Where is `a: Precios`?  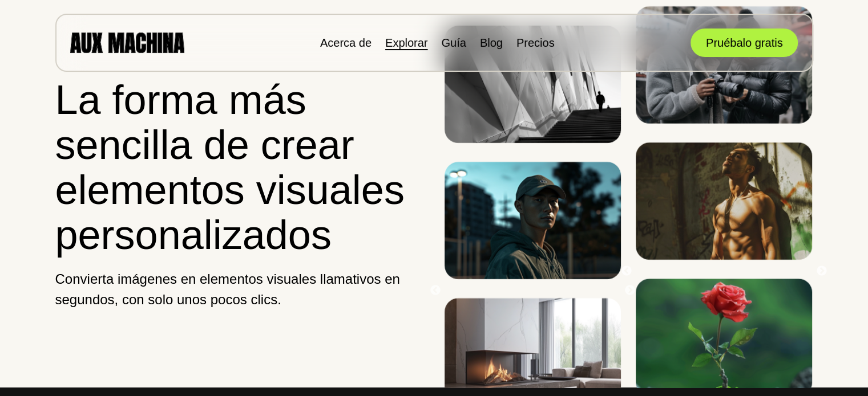
a: Precios is located at coordinates (535, 43).